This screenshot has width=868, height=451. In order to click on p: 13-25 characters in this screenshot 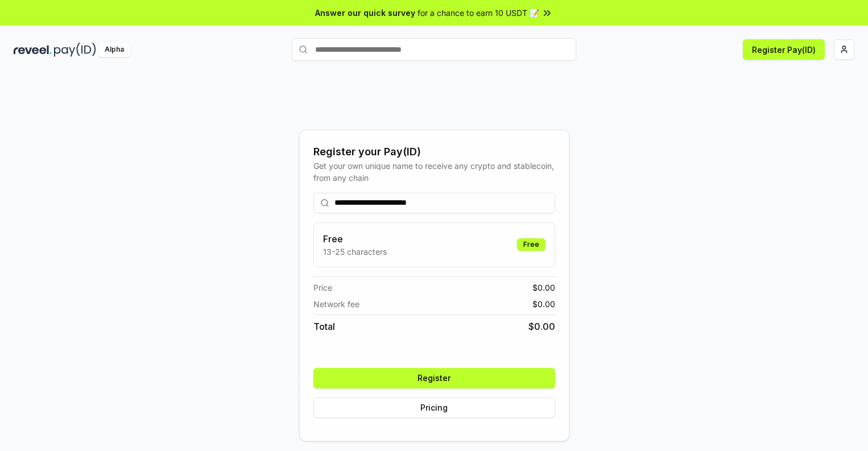, I will do `click(355, 251)`.